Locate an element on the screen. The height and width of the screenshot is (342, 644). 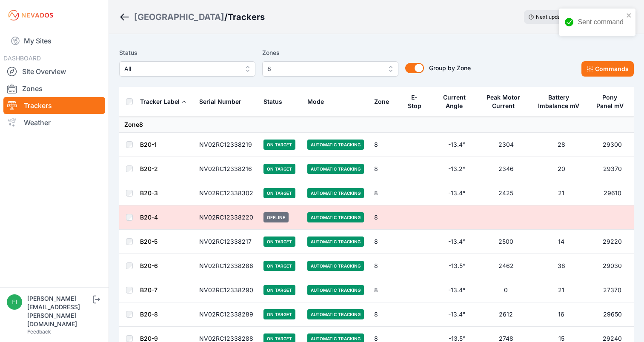
a: B20-9 is located at coordinates (149, 338).